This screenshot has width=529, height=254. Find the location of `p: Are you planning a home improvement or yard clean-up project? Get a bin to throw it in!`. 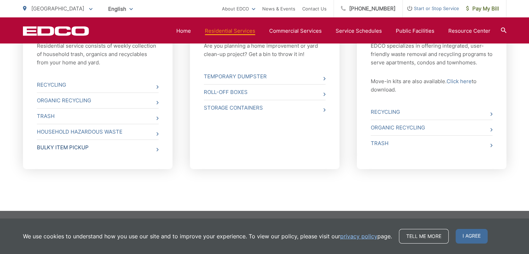

p: Are you planning a home improvement or yard clean-up project? Get a bin to throw it in! is located at coordinates (265, 50).